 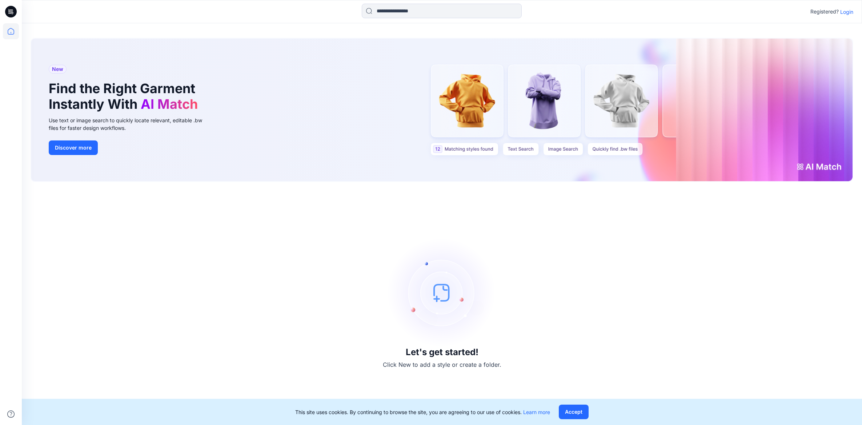 I want to click on p: Login, so click(x=847, y=12).